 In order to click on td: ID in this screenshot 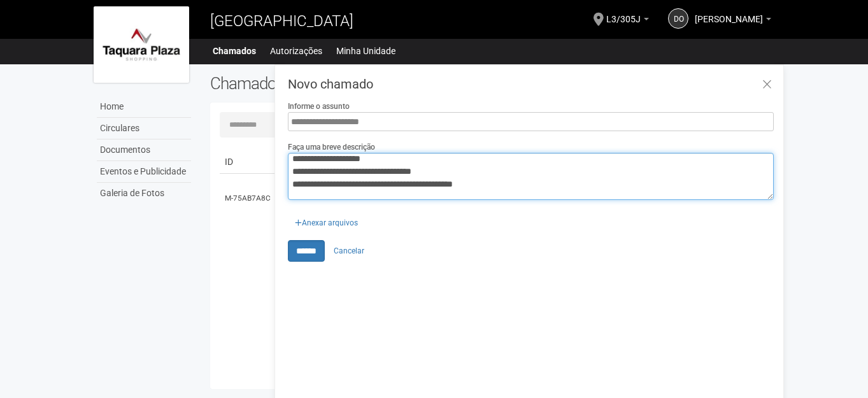, I will do `click(248, 162)`.